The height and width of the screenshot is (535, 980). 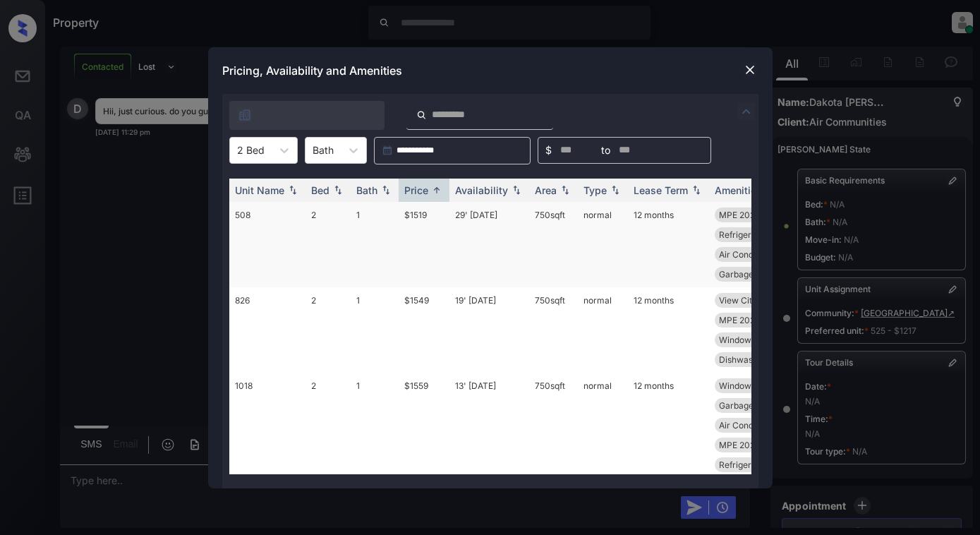 What do you see at coordinates (606, 150) in the screenshot?
I see `span: to` at bounding box center [606, 150].